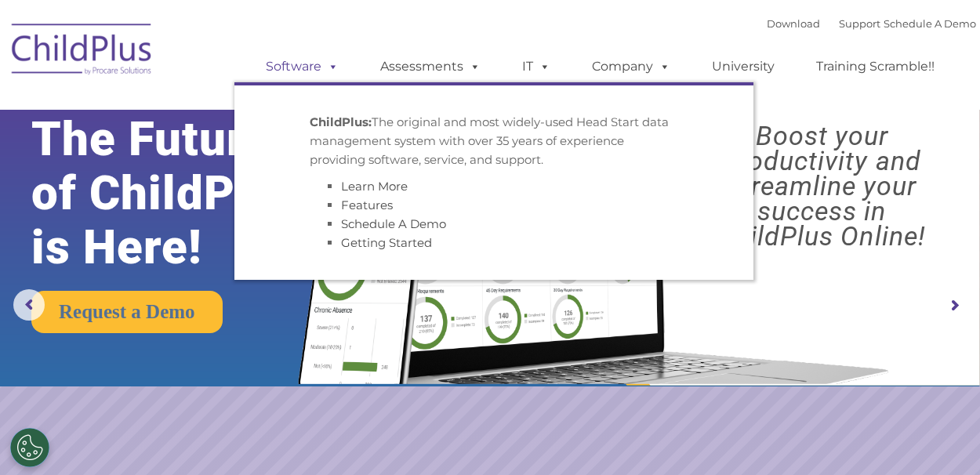  What do you see at coordinates (875, 67) in the screenshot?
I see `a: Training Scramble!!` at bounding box center [875, 67].